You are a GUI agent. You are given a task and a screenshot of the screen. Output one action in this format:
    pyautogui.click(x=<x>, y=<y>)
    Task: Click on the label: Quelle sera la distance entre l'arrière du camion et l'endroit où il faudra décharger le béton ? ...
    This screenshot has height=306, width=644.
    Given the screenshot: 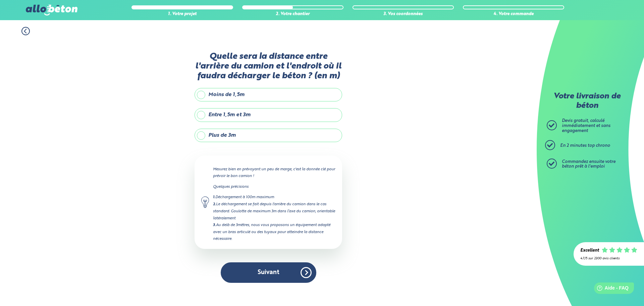 What is the action you would take?
    pyautogui.click(x=269, y=67)
    